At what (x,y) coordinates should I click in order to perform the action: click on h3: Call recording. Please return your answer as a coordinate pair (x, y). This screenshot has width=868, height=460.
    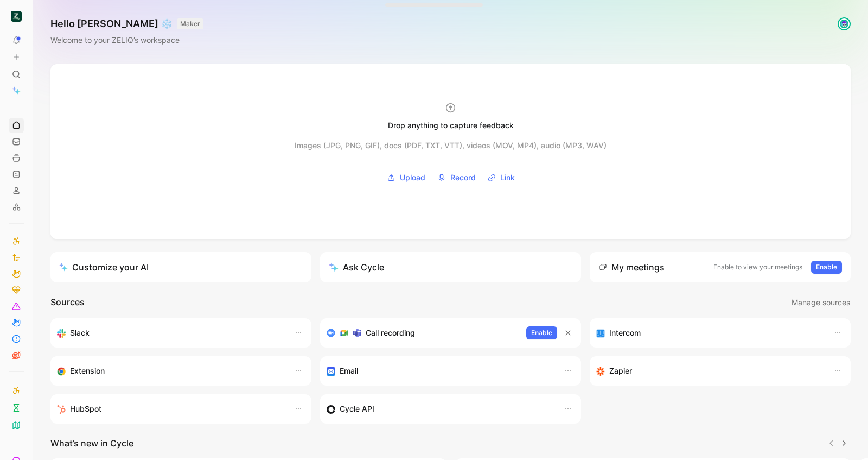
    Looking at the image, I should click on (390, 333).